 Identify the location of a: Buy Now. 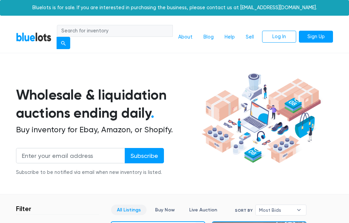
(165, 209).